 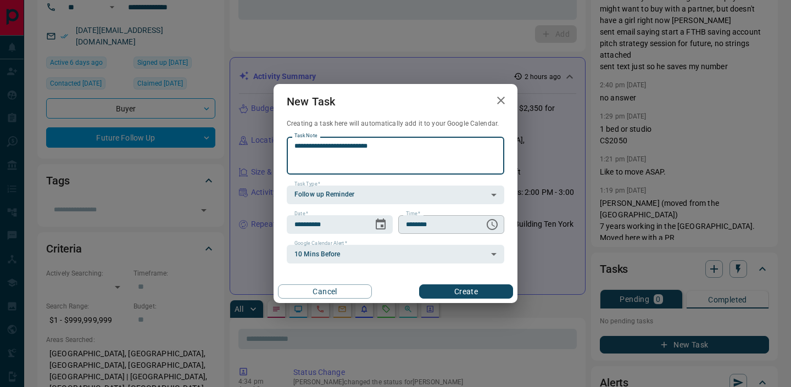 What do you see at coordinates (395, 195) in the screenshot?
I see `div: Follow up Reminder` at bounding box center [395, 195].